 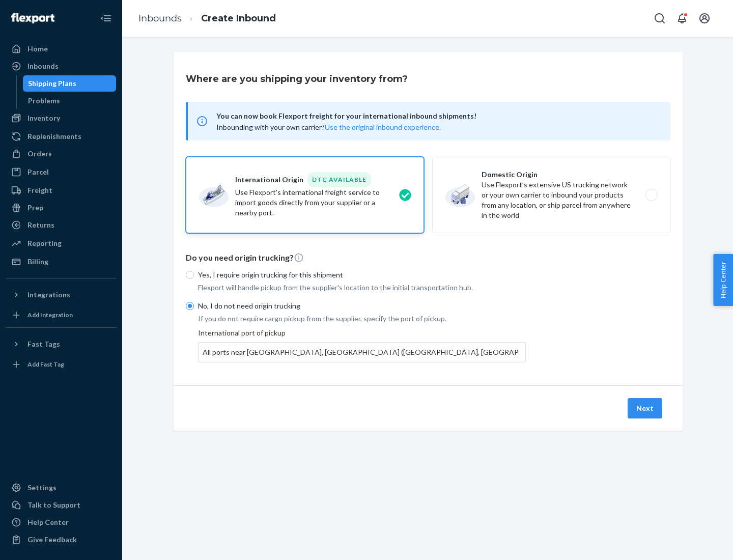 I want to click on button: Next, so click(x=645, y=408).